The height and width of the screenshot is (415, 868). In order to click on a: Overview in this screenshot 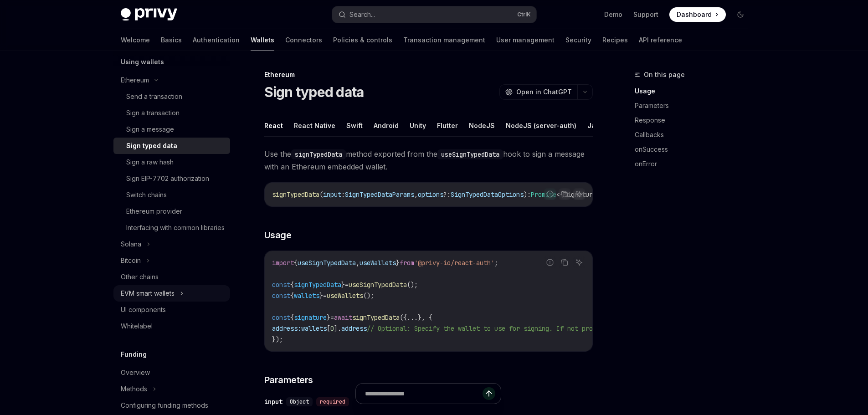, I will do `click(172, 373)`.